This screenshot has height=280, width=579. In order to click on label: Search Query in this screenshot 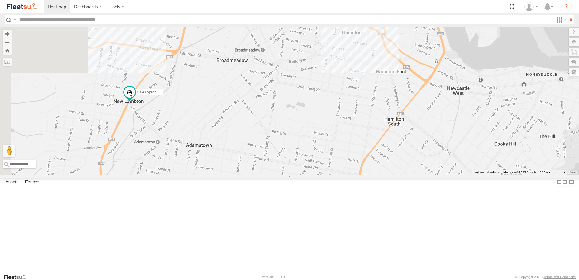, I will do `click(15, 20)`.